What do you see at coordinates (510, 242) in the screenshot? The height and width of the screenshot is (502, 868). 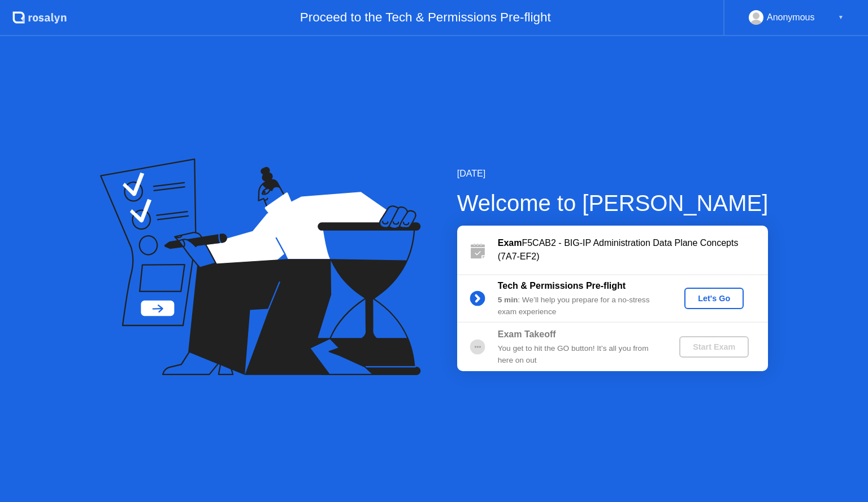 I see `b: Exam` at bounding box center [510, 242].